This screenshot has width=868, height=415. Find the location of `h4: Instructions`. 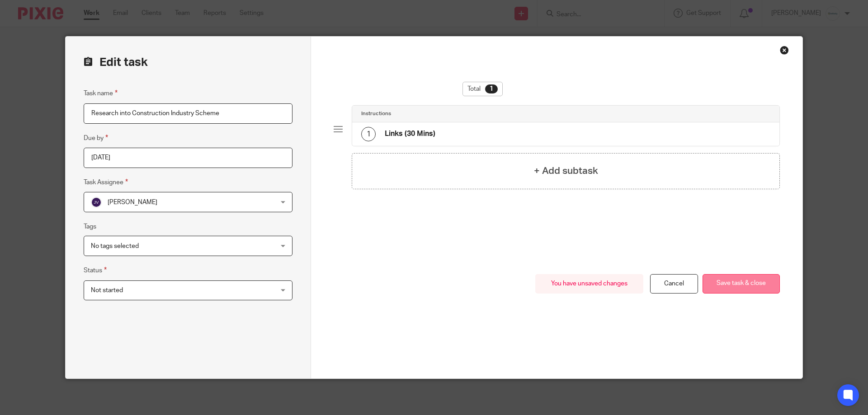

h4: Instructions is located at coordinates (376, 114).